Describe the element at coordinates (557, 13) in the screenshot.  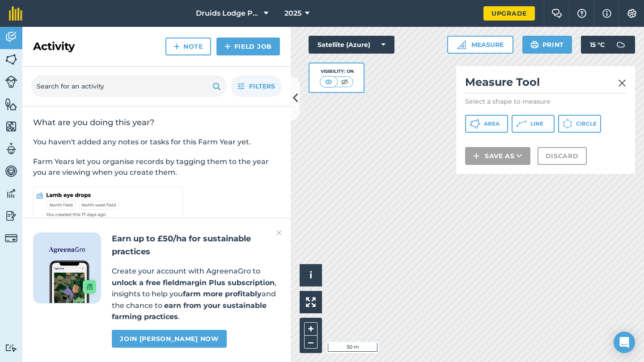
I see `img: Two speech bubbles overlapping with the left bubble in the forefront` at that location.